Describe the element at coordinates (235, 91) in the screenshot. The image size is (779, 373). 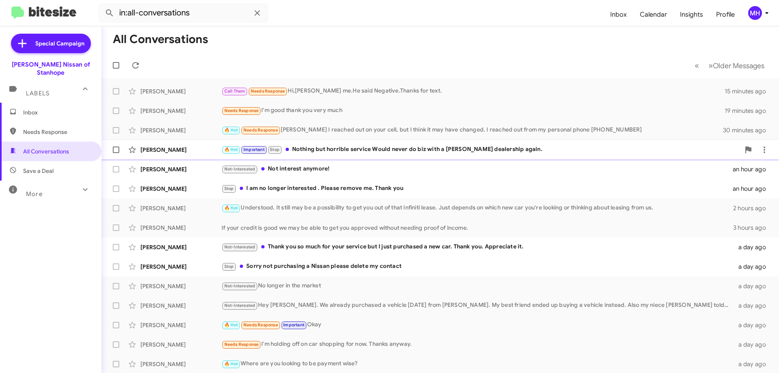
I see `span: Call Them` at that location.